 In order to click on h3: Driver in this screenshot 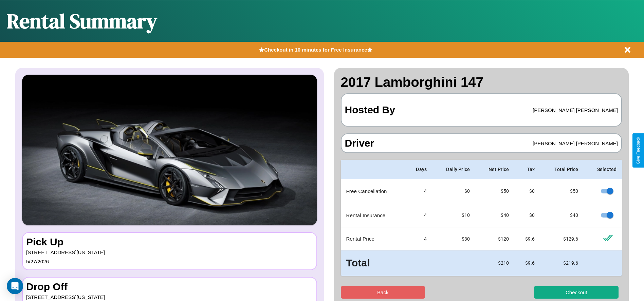, I will do `click(359, 143)`.